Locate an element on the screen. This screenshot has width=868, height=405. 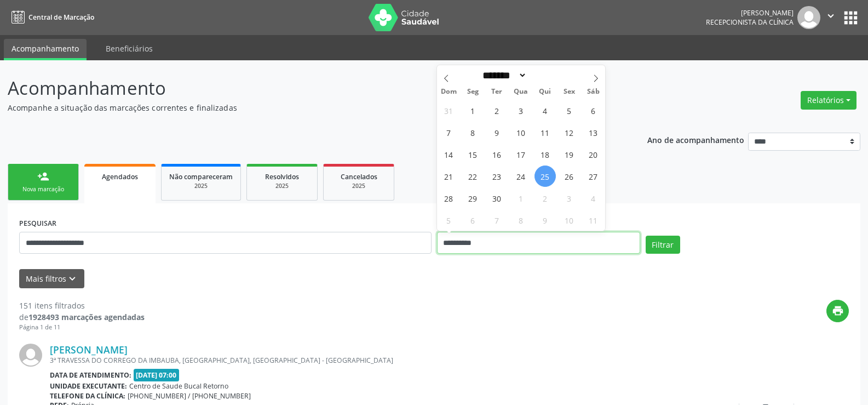
span: Setembro 12, 2025 is located at coordinates (569, 132).